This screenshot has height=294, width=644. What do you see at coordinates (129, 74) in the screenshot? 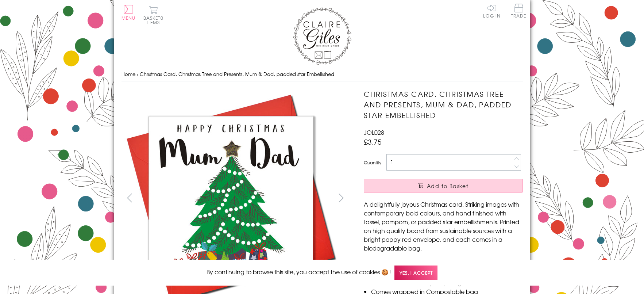
I see `a: Home` at bounding box center [129, 74].